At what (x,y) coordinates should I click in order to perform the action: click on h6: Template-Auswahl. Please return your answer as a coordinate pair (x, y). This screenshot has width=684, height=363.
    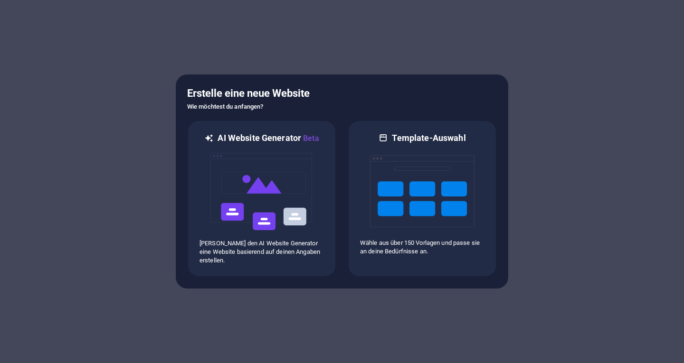
    Looking at the image, I should click on (429, 138).